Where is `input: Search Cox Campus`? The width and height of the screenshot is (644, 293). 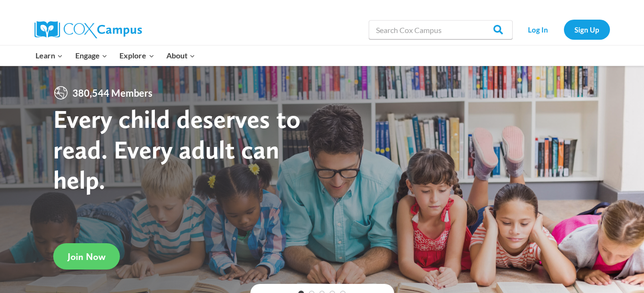 input: Search Cox Campus is located at coordinates (441, 30).